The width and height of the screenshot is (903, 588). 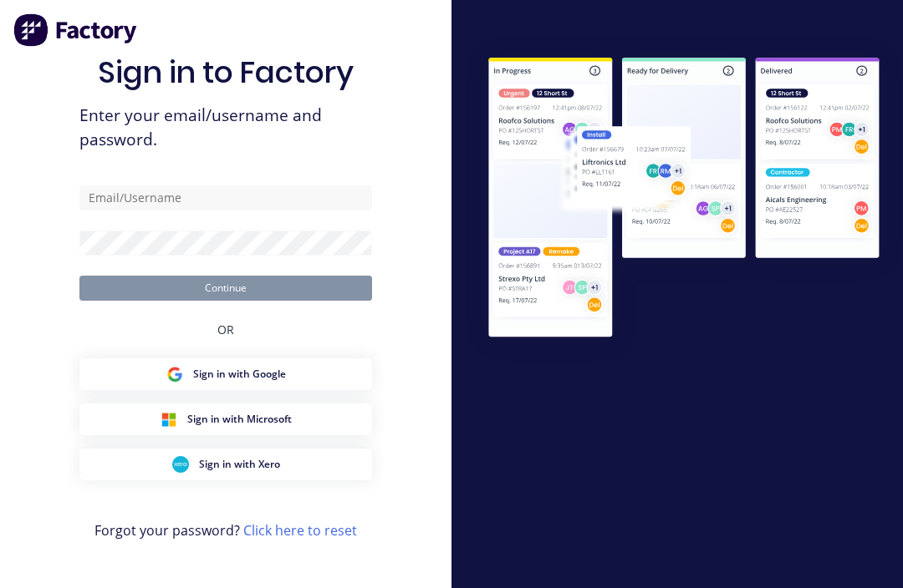 What do you see at coordinates (684, 198) in the screenshot?
I see `img: Sign in` at bounding box center [684, 198].